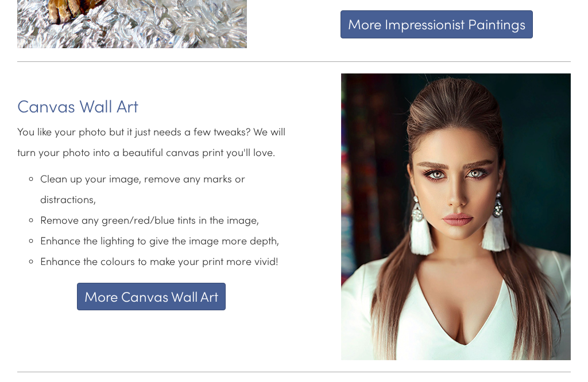 This screenshot has width=588, height=382. What do you see at coordinates (456, 217) in the screenshot?
I see `img: poster-portrait.jpg` at bounding box center [456, 217].